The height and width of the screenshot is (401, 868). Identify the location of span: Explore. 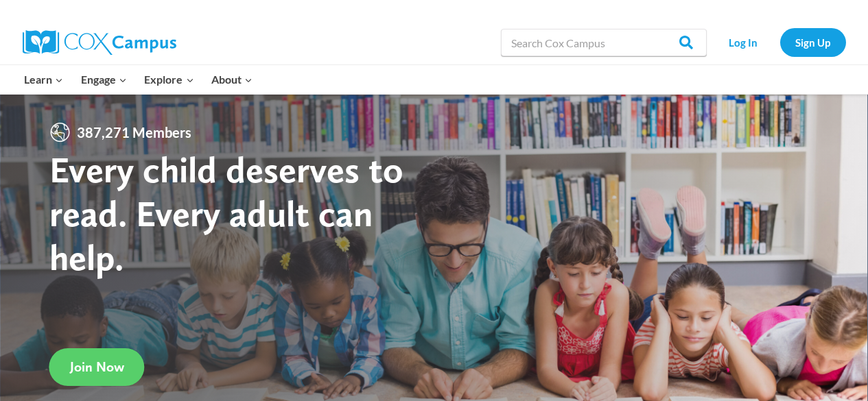
(169, 80).